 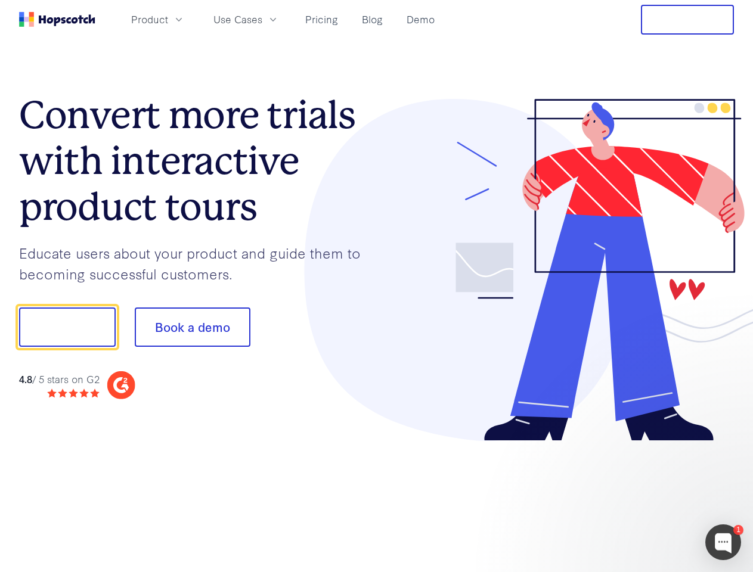 What do you see at coordinates (59, 379) in the screenshot?
I see `div: / 5 stars on G2` at bounding box center [59, 379].